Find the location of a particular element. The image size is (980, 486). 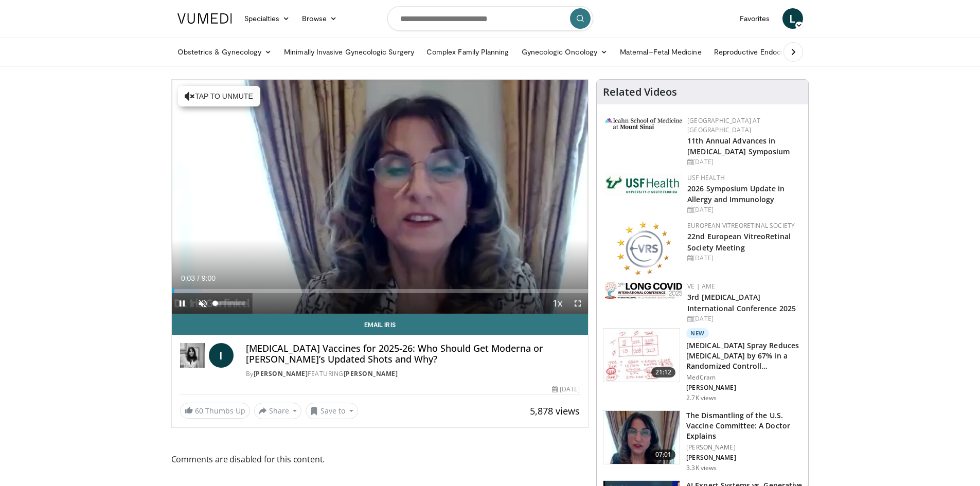

img: bf90d3d8-5314-48e2-9a88-53bc2fed6b7a.150x105_q85_crop-smart_upscale.jpg is located at coordinates (642, 438).